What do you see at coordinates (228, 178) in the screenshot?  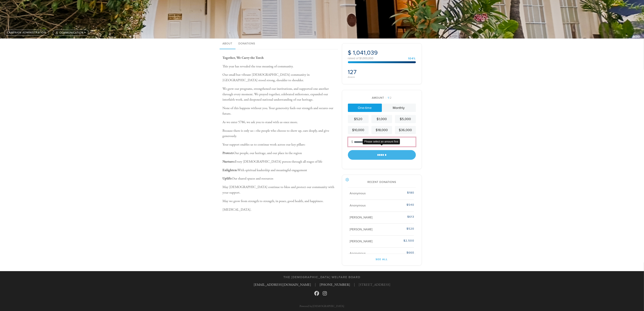 I see `b: Uplift:` at bounding box center [228, 178].